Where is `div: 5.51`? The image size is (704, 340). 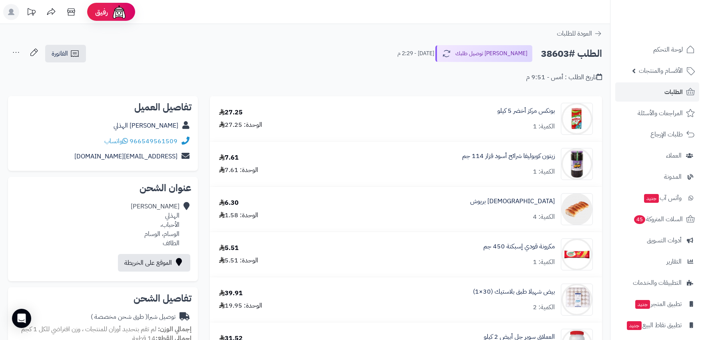 div: 5.51 is located at coordinates (229, 248).